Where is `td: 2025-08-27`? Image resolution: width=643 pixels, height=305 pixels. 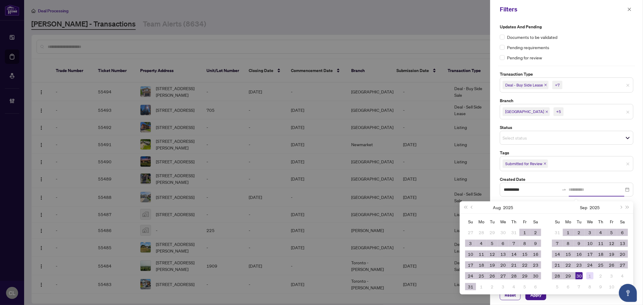 td: 2025-08-27 is located at coordinates (503, 276).